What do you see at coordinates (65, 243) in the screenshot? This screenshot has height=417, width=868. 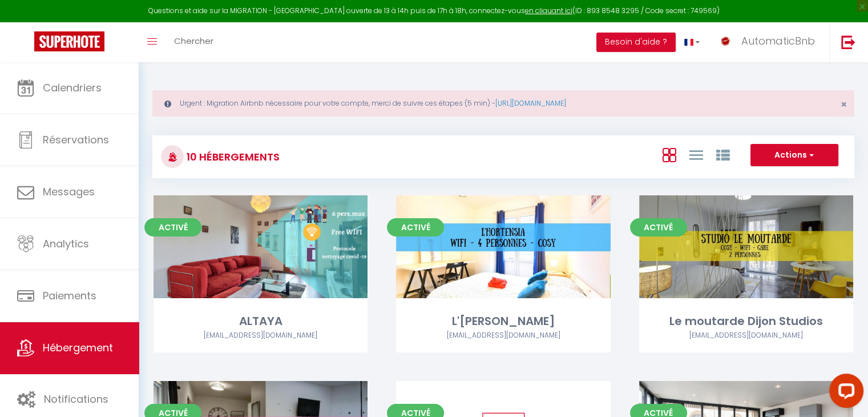 I see `span: Analytics` at bounding box center [65, 243].